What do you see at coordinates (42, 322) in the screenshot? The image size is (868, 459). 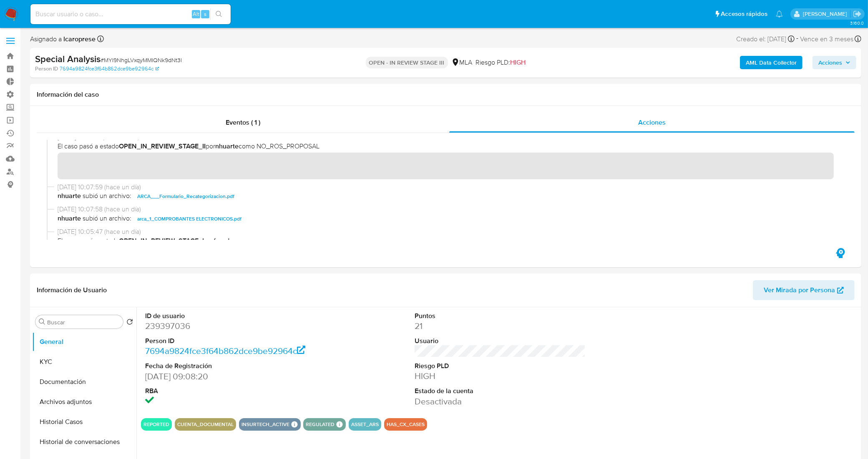 I see `button: Buscar` at bounding box center [42, 322].